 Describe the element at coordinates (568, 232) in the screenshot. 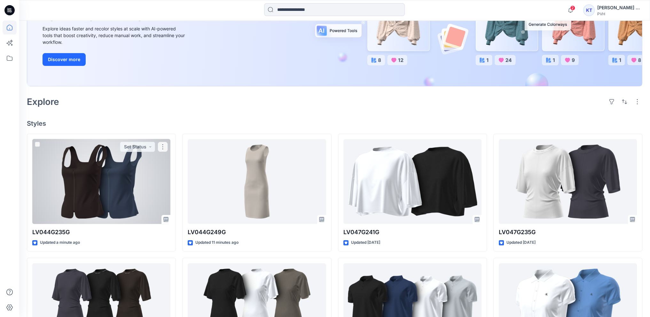

I see `p: LV047G235G` at that location.